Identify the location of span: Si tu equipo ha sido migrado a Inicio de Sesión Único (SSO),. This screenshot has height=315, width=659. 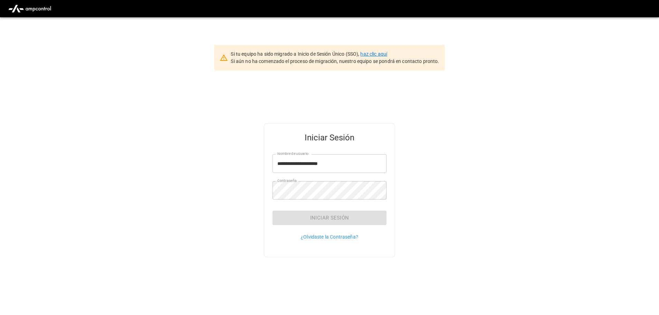
(295, 54).